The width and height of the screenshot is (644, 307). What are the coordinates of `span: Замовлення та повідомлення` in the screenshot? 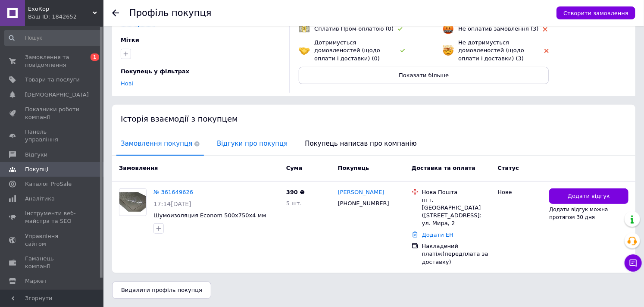 It's located at (52, 61).